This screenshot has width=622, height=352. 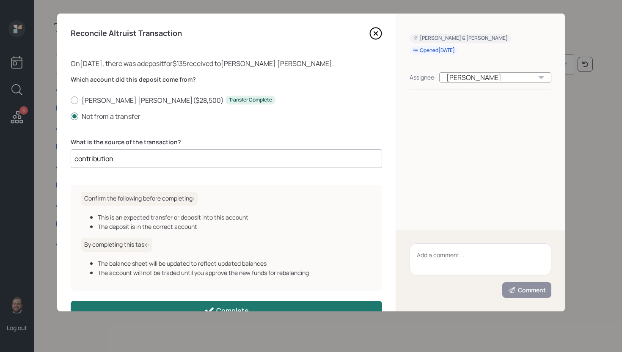 What do you see at coordinates (235, 272) in the screenshot?
I see `div: The account will not be traded until you approve the new funds for rebalancing` at bounding box center [235, 272].